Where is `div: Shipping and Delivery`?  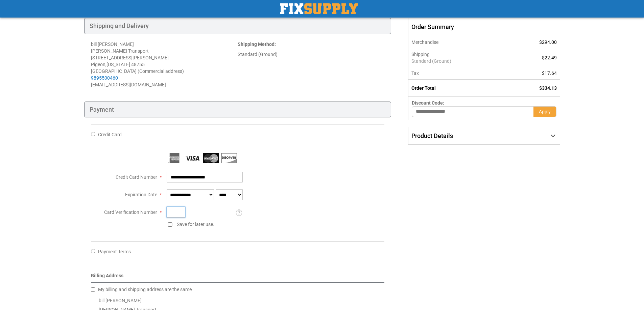
div: Shipping and Delivery is located at coordinates (237, 26).